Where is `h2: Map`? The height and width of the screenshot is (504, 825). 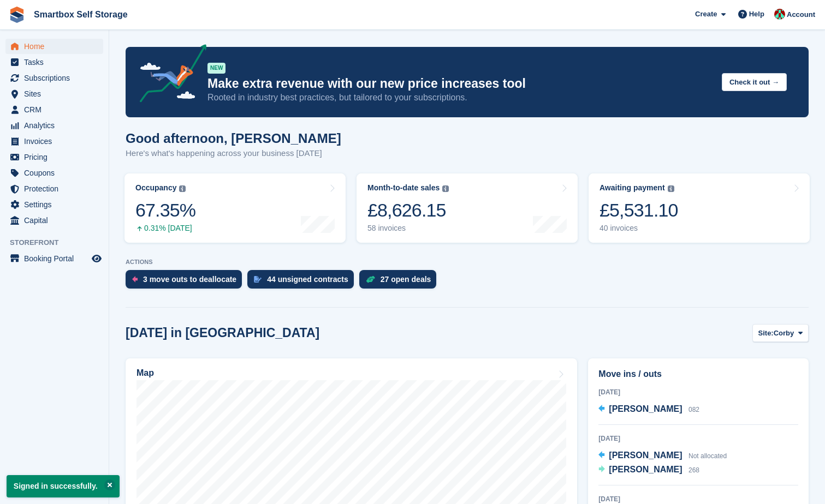
h2: Map is located at coordinates (145, 374).